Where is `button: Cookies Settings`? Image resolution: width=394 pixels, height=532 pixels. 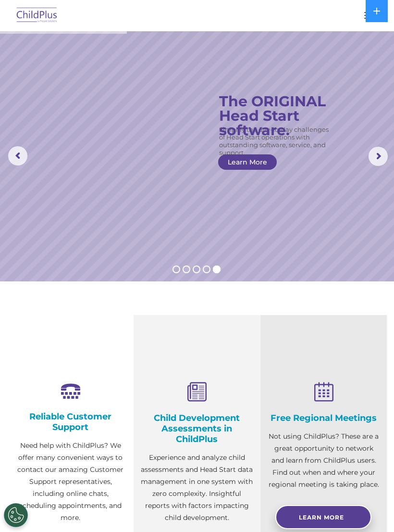
button: Cookies Settings is located at coordinates (16, 515).